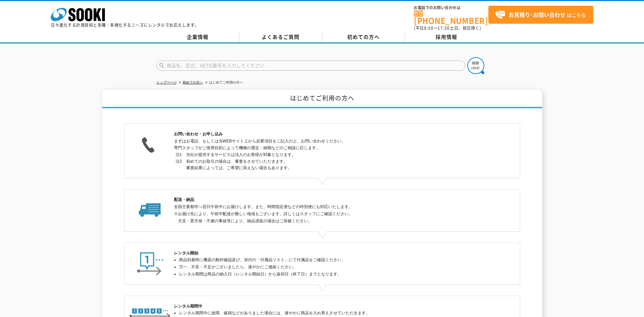  I want to click on span: (平日 ～ 土日、祝日除く), so click(448, 28).